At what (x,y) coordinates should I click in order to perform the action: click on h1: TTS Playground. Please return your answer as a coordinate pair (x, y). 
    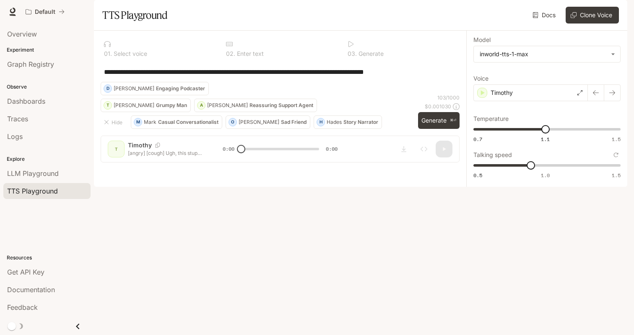
    Looking at the image, I should click on (135, 15).